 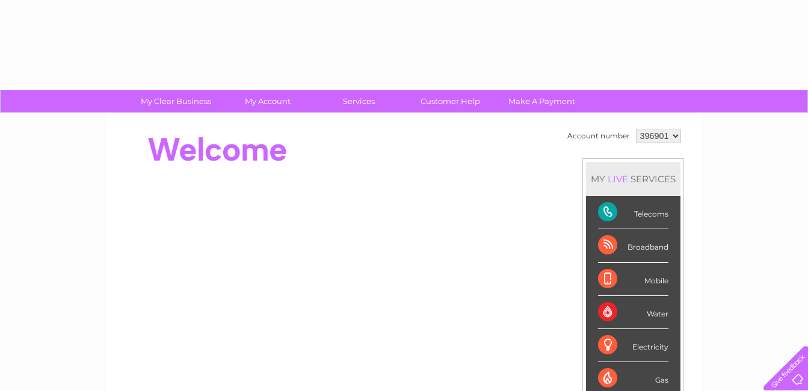 I want to click on a: My Account, so click(x=267, y=101).